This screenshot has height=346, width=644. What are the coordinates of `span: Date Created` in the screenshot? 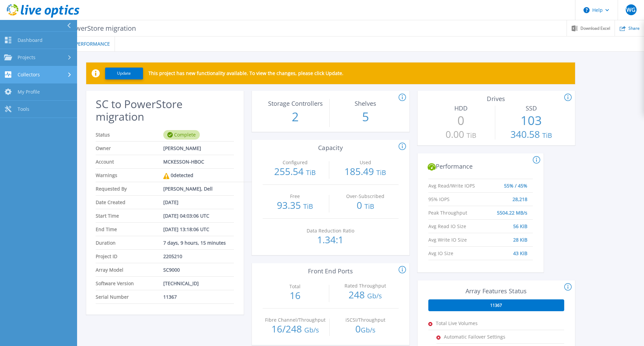 It's located at (129, 202).